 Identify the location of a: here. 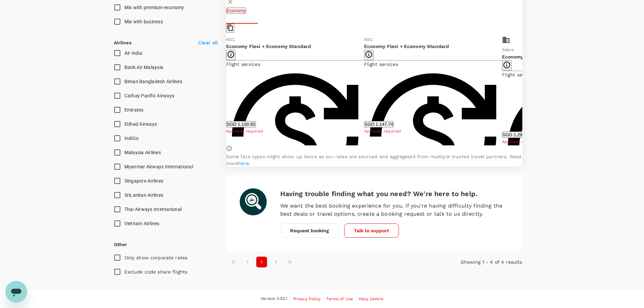
(244, 164).